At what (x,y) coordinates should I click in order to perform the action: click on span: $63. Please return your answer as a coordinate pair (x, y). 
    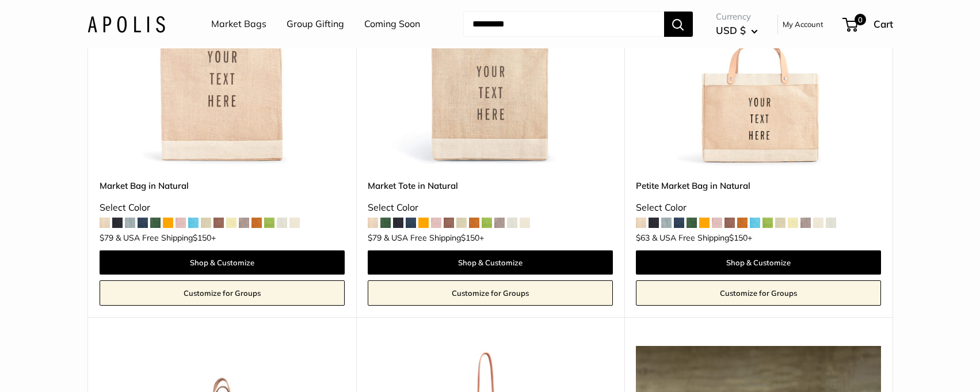
    Looking at the image, I should click on (643, 238).